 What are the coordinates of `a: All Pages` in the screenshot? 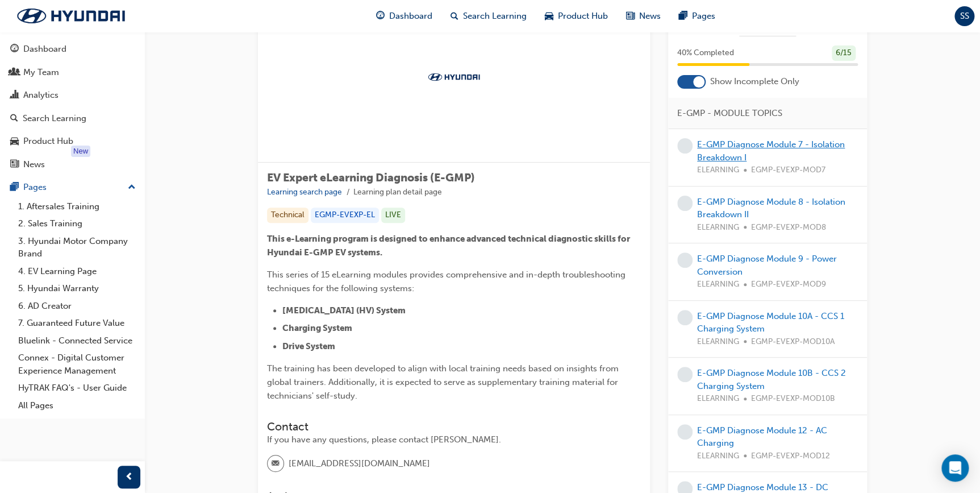 It's located at (77, 405).